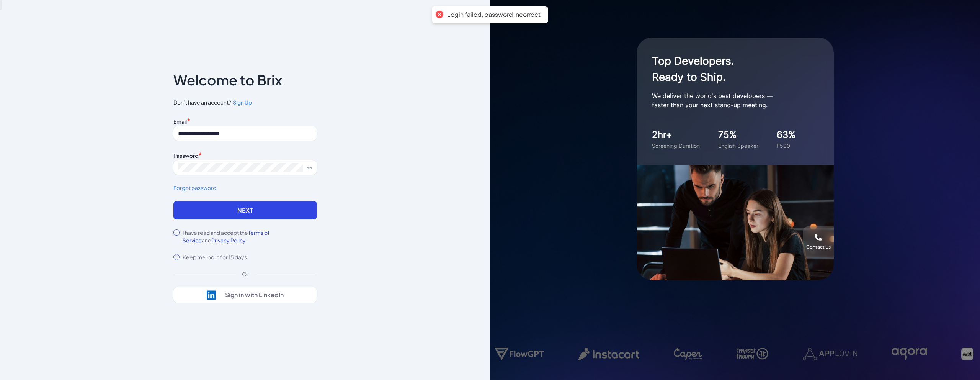 The height and width of the screenshot is (380, 980). I want to click on div: 63%, so click(787, 135).